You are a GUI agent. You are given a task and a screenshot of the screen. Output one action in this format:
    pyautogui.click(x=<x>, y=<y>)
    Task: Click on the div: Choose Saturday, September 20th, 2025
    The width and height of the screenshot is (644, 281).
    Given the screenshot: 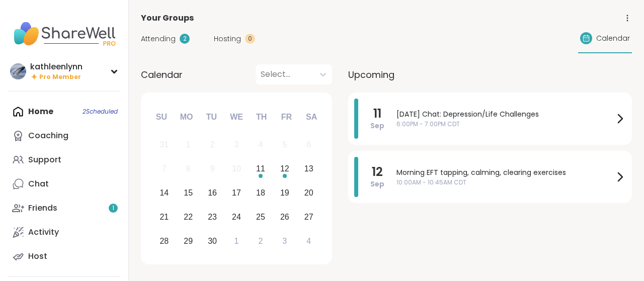 What is the action you would take?
    pyautogui.click(x=308, y=193)
    